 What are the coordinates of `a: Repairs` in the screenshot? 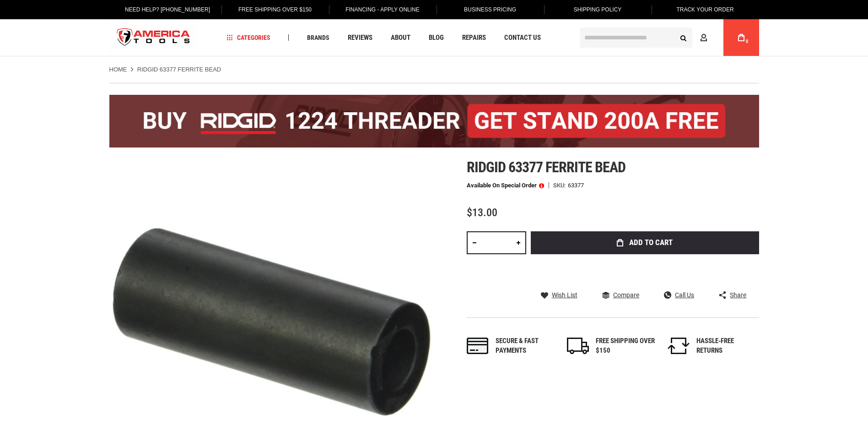 It's located at (474, 38).